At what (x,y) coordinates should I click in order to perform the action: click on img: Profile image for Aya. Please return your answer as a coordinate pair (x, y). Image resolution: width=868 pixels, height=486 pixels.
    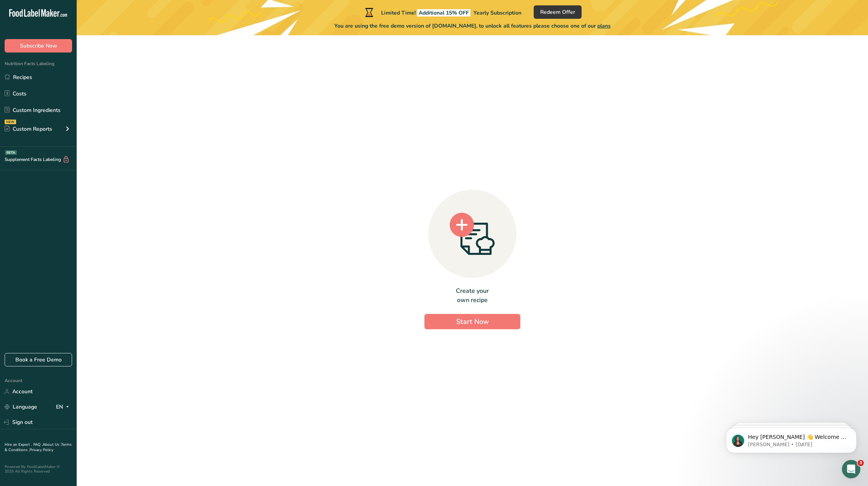
    Looking at the image, I should click on (23, 29).